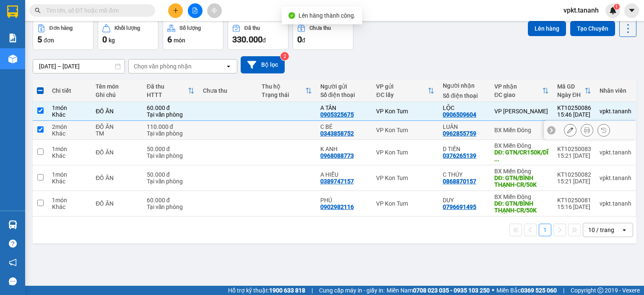 Image resolution: width=644 pixels, height=295 pixels. What do you see at coordinates (12, 263) in the screenshot?
I see `span: notification` at bounding box center [12, 263].